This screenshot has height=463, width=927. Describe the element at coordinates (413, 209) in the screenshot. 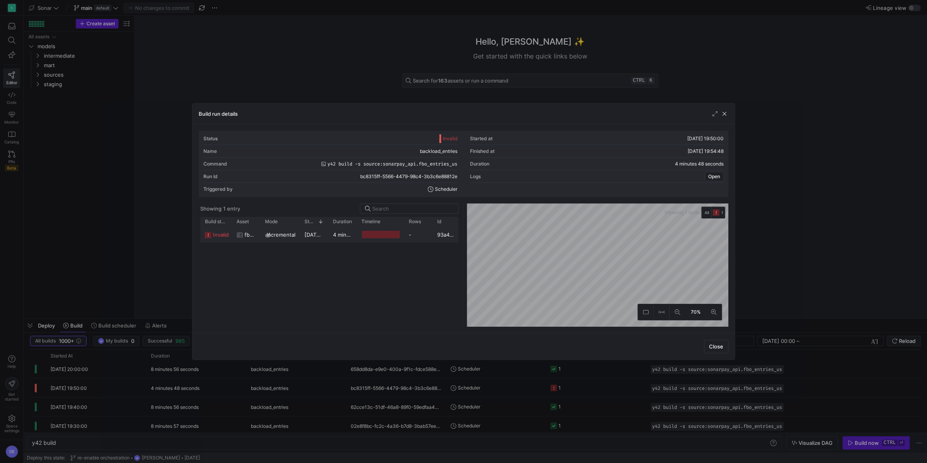

I see `input: Search` at that location.